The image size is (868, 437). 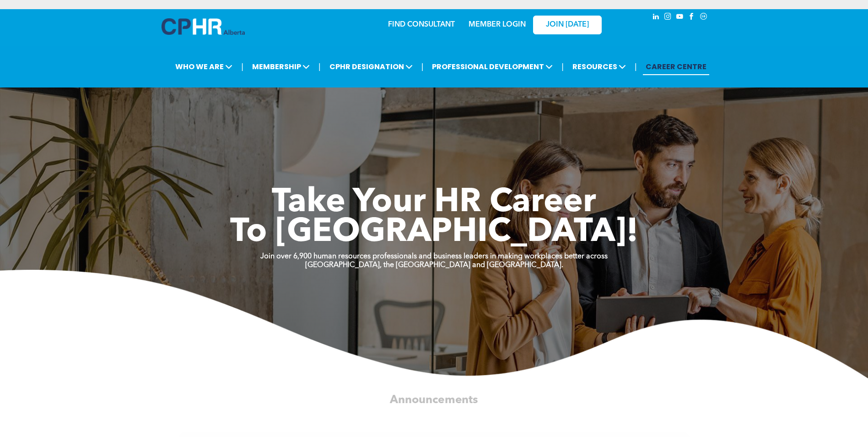 What do you see at coordinates (434, 256) in the screenshot?
I see `strong: Join over 6,900 human resources professionals and business leaders in making workplaces better ac...` at bounding box center [434, 256].